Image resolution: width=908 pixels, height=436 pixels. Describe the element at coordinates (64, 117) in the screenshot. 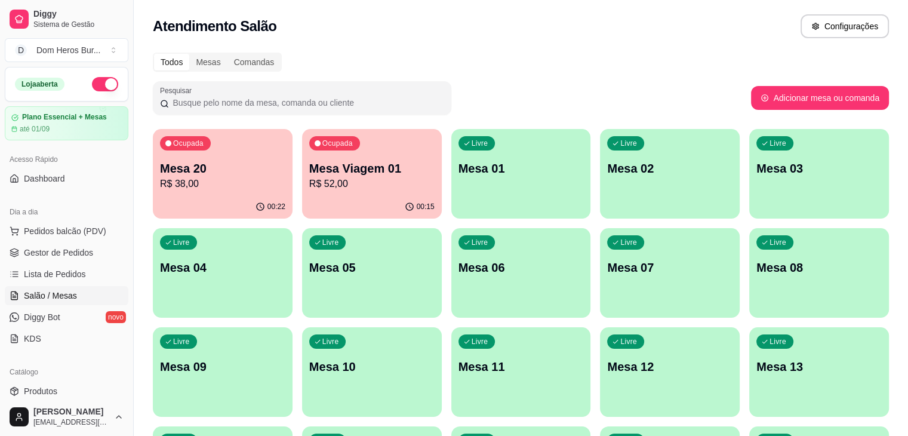

I see `article: Plano Essencial + Mesas` at that location.